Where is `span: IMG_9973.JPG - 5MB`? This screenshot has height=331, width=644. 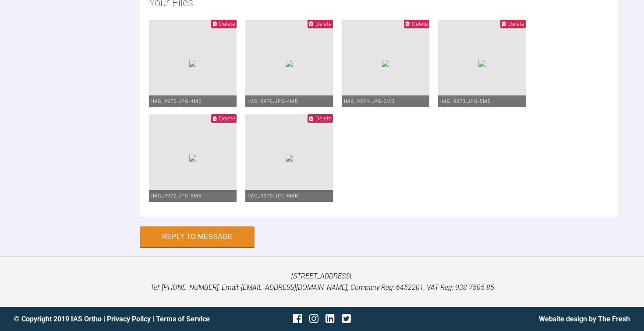 span: IMG_9973.JPG - 5MB is located at coordinates (466, 101).